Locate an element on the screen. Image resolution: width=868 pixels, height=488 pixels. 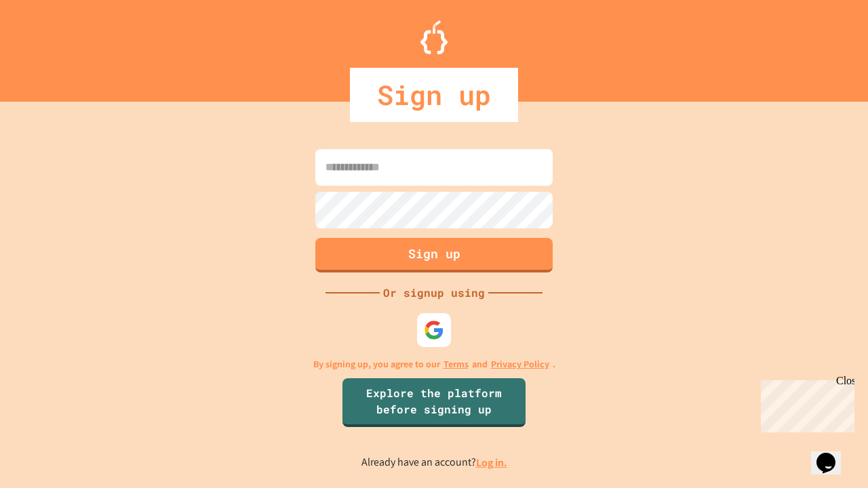
p: Already have an account? is located at coordinates (434, 462).